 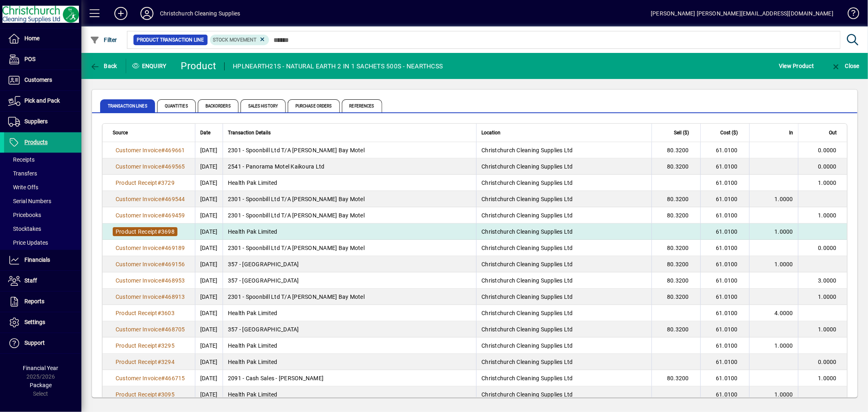 I want to click on a: Knowledge Base, so click(x=850, y=14).